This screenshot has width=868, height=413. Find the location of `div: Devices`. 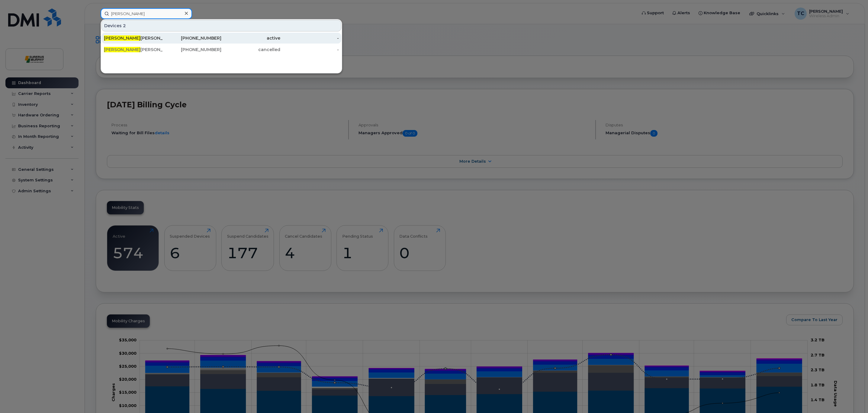

div: Devices is located at coordinates (222, 26).